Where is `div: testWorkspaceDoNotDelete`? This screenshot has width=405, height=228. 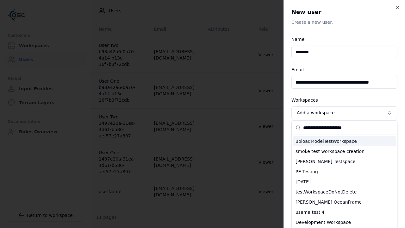 div: testWorkspaceDoNotDelete is located at coordinates (344, 192).